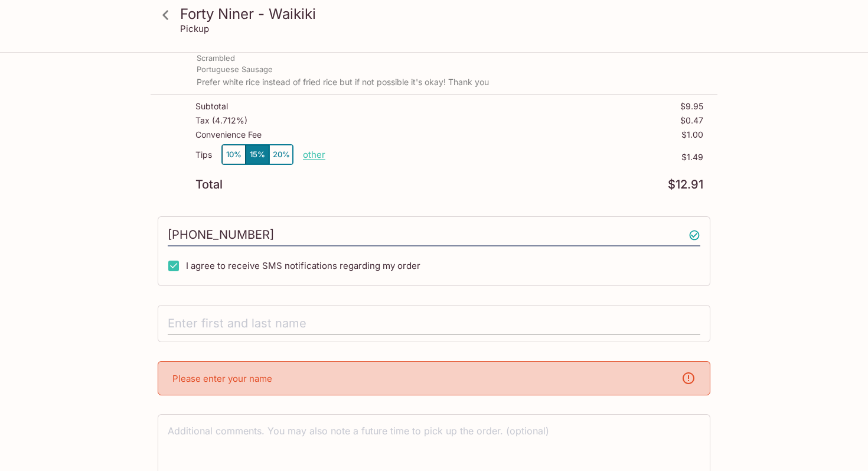 This screenshot has width=868, height=471. Describe the element at coordinates (211, 106) in the screenshot. I see `p: Subtotal` at that location.